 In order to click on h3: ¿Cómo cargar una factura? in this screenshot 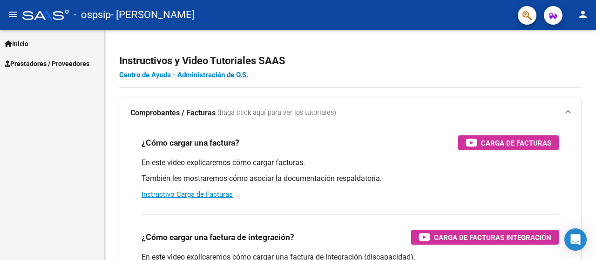, I will do `click(190, 143)`.